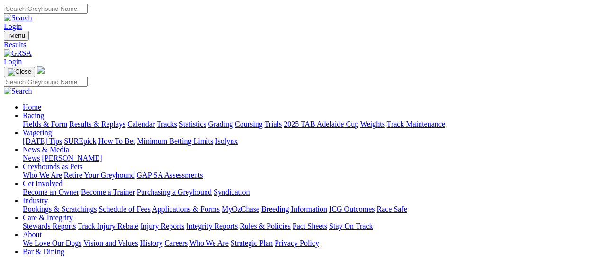 The width and height of the screenshot is (599, 257). I want to click on a: Race Safe, so click(391, 209).